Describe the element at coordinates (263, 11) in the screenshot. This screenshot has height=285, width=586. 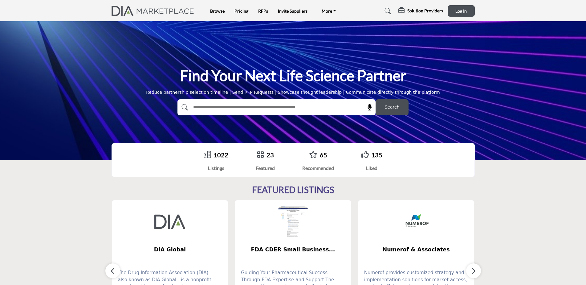
I see `a: RFPs` at that location.